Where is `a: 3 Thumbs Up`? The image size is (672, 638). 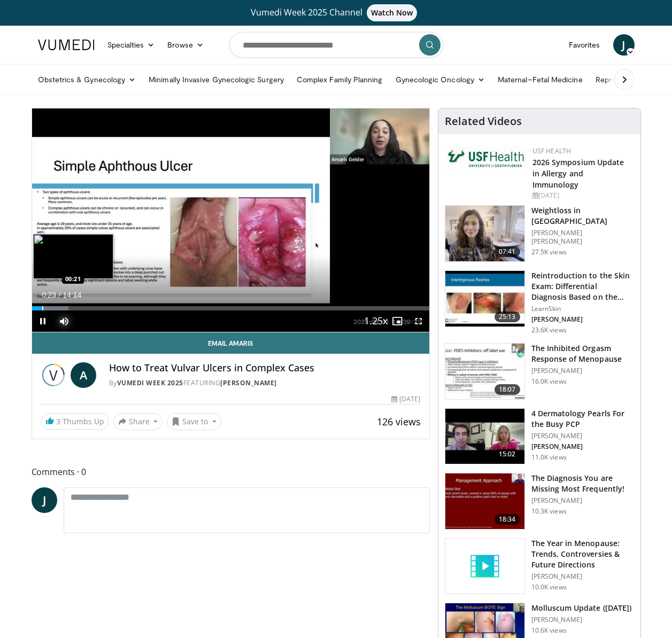 a: 3 Thumbs Up is located at coordinates (75, 421).